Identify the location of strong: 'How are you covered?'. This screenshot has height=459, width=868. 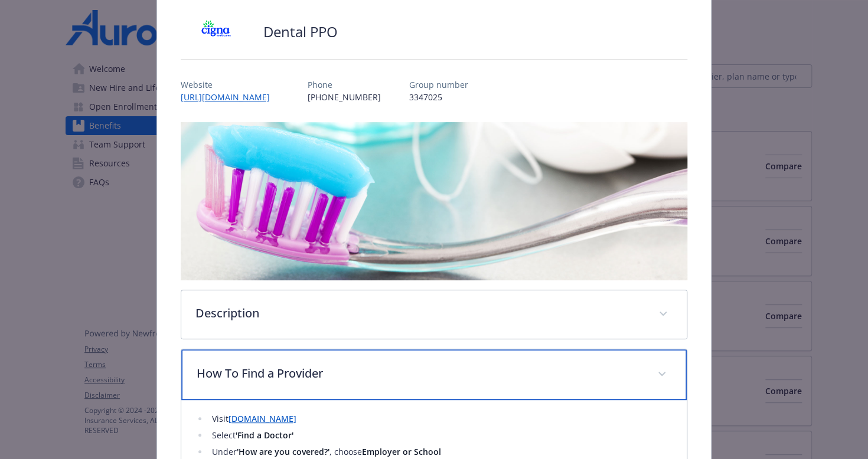
(283, 452).